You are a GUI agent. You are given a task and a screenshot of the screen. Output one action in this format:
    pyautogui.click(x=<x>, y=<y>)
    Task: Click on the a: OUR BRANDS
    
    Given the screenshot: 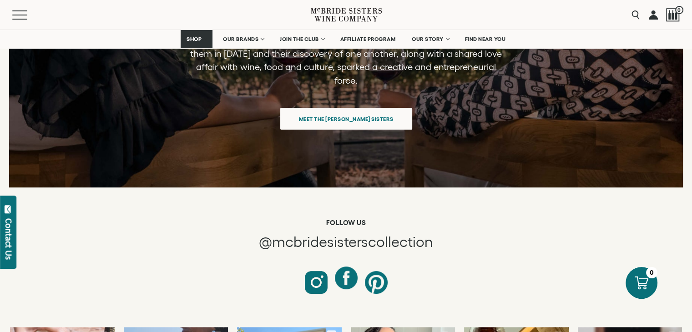 What is the action you would take?
    pyautogui.click(x=243, y=39)
    